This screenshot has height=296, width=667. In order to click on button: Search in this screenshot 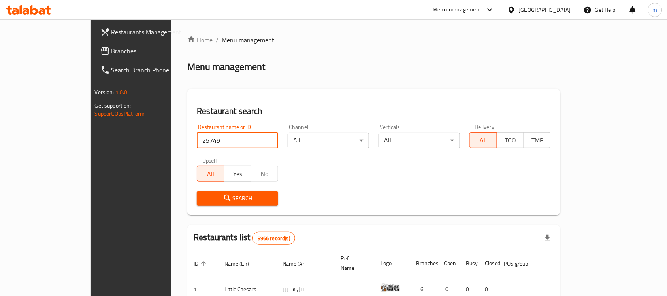, I will do `click(238, 198)`.